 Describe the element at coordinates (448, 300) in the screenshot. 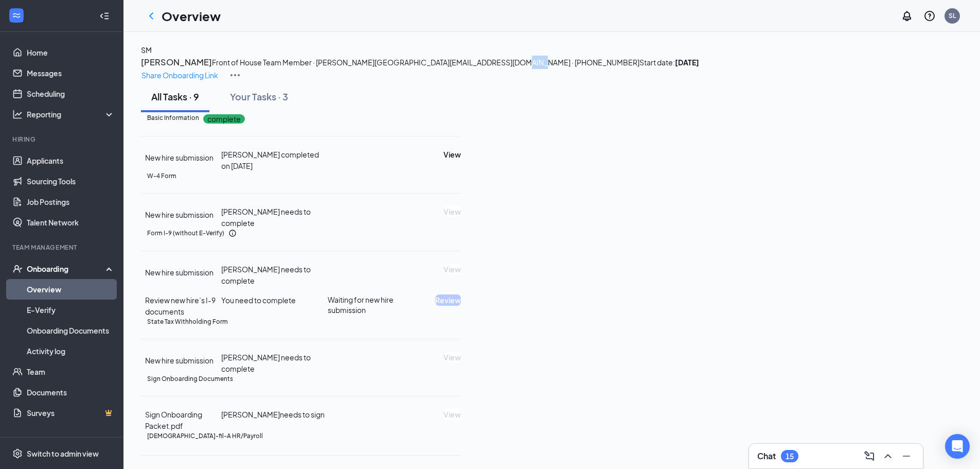

I see `button: Review` at that location.